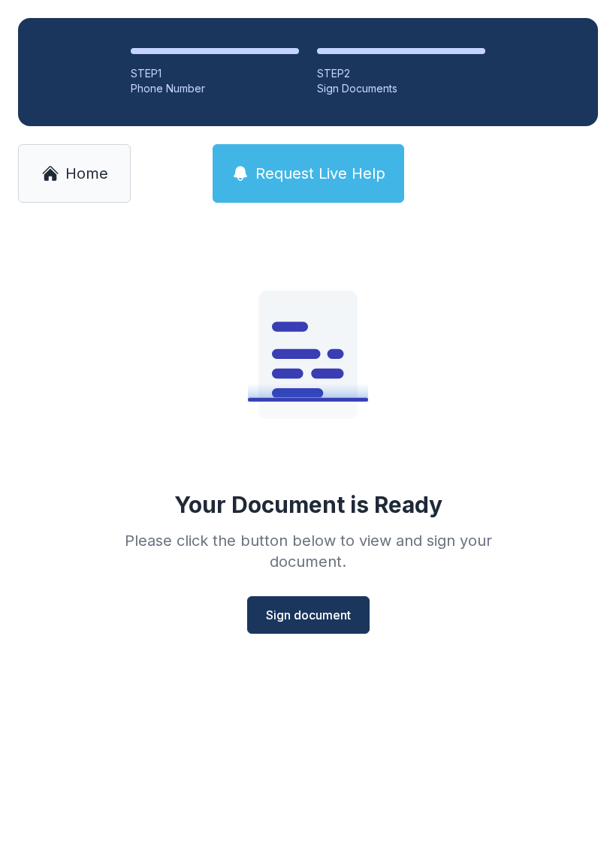  What do you see at coordinates (401, 74) in the screenshot?
I see `div: STEP 2` at bounding box center [401, 74].